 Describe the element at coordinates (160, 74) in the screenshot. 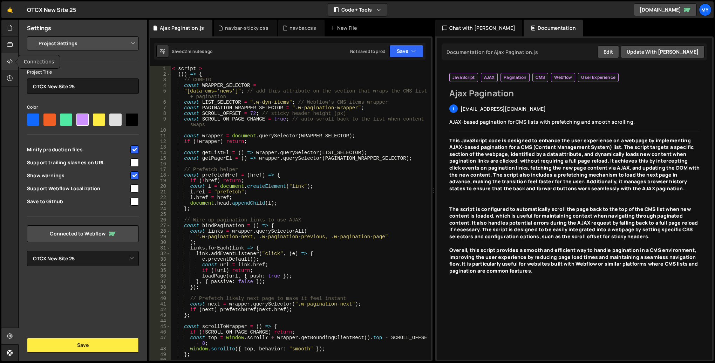

I see `div: 2` at that location.